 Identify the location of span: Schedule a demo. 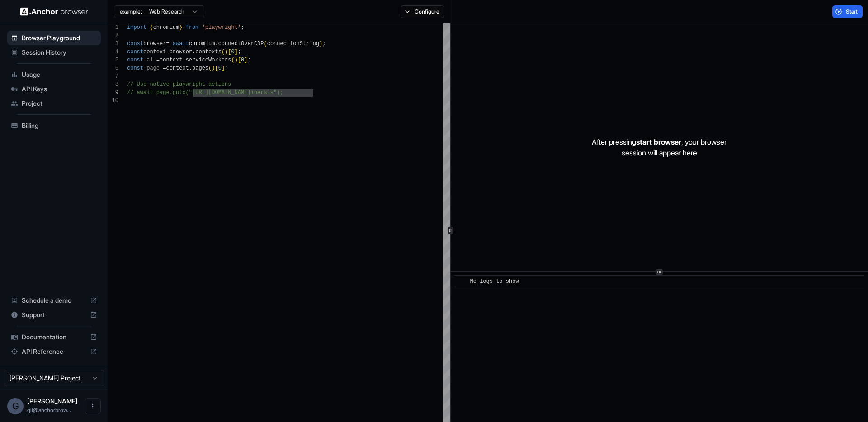
(54, 300).